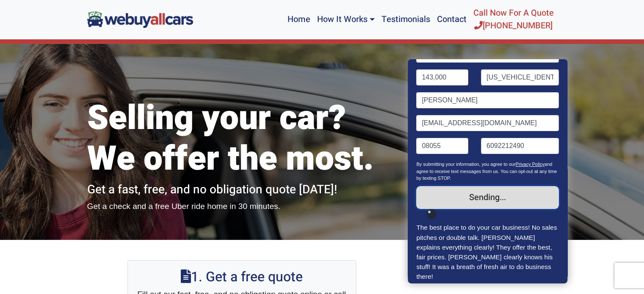 This screenshot has height=294, width=644. Describe the element at coordinates (242, 207) in the screenshot. I see `p: Get a check and a free Uber ride home in 30 minutes.` at that location.